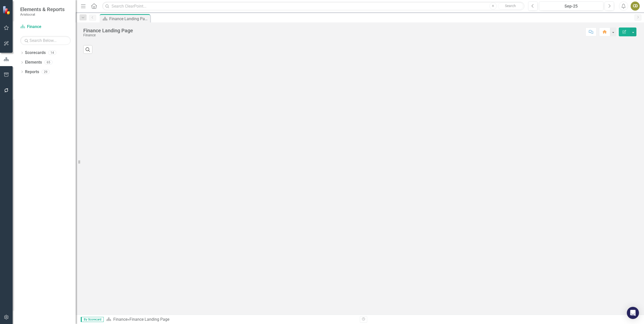 The image size is (644, 324). What do you see at coordinates (35, 53) in the screenshot?
I see `a: Scorecards` at bounding box center [35, 53].